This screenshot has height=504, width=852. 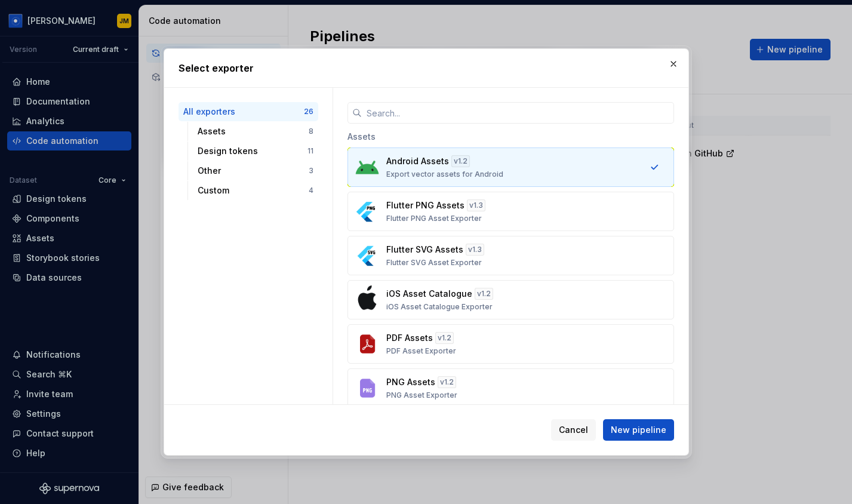 I want to click on p: PNG Asset Exporter, so click(x=421, y=395).